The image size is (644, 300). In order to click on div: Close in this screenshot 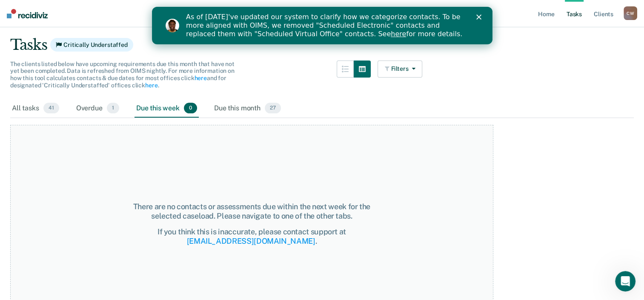, I will do `click(329, 10)`.